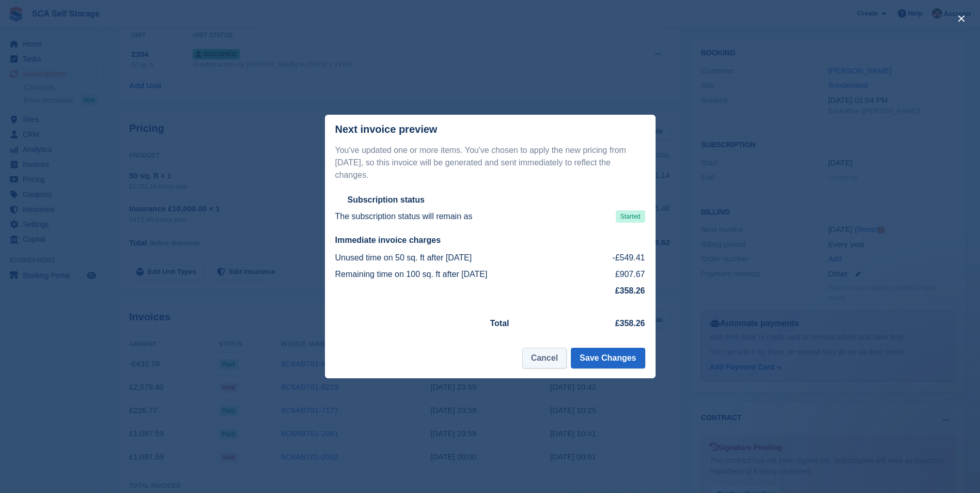 This screenshot has height=493, width=980. I want to click on button: Save Changes, so click(607, 358).